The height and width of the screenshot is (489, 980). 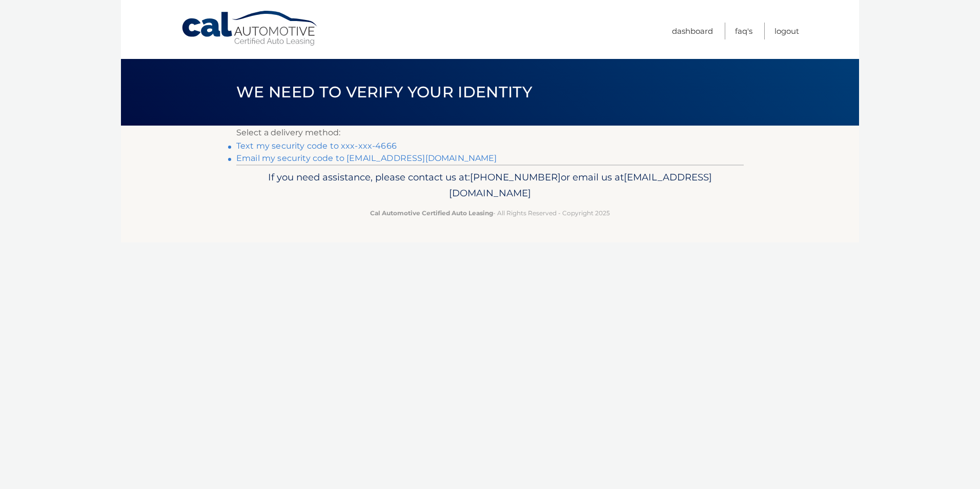 I want to click on a: FAQ's, so click(x=744, y=31).